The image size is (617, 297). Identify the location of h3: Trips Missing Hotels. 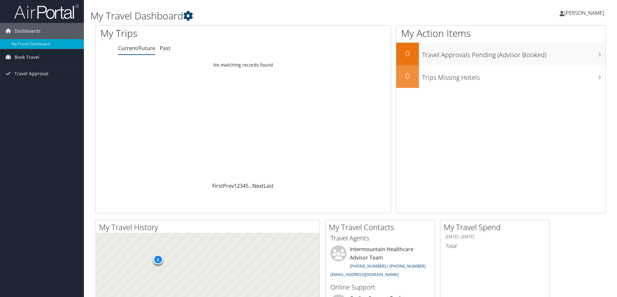
(514, 76).